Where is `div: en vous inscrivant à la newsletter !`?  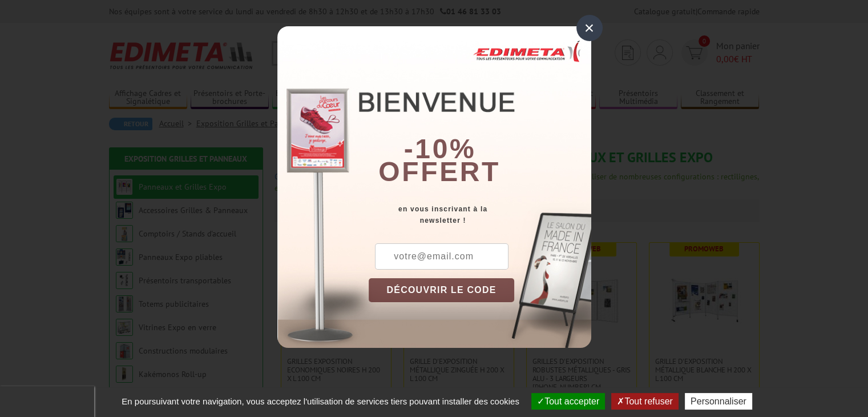 div: en vous inscrivant à la newsletter ! is located at coordinates (480, 215).